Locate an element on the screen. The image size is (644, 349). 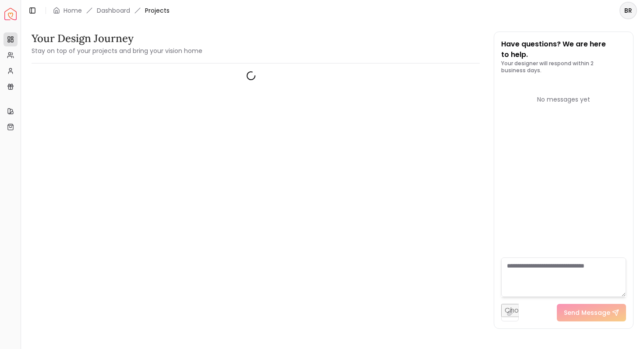
span: Projects is located at coordinates (157, 10).